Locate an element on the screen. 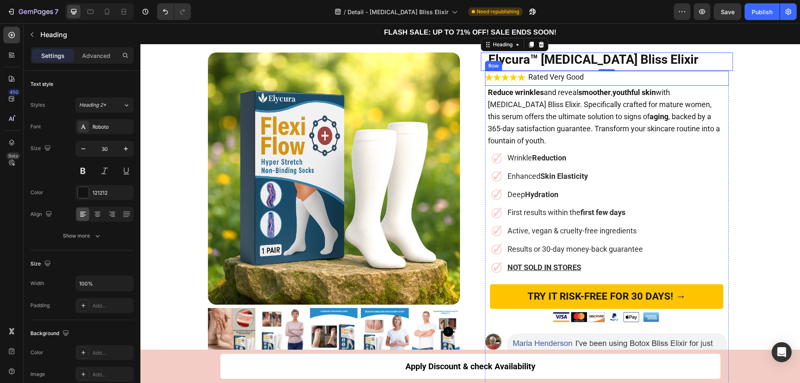 Image resolution: width=800 pixels, height=383 pixels. p: Settings is located at coordinates (53, 55).